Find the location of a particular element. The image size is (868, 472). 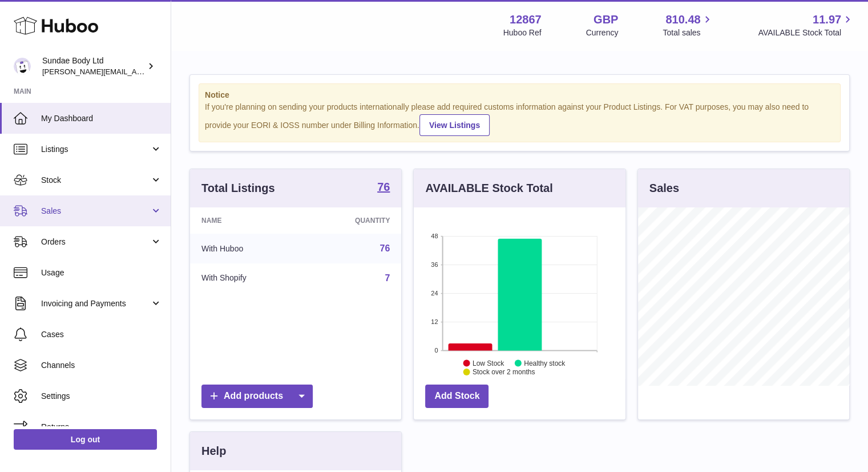

text: 36 is located at coordinates (435, 265).